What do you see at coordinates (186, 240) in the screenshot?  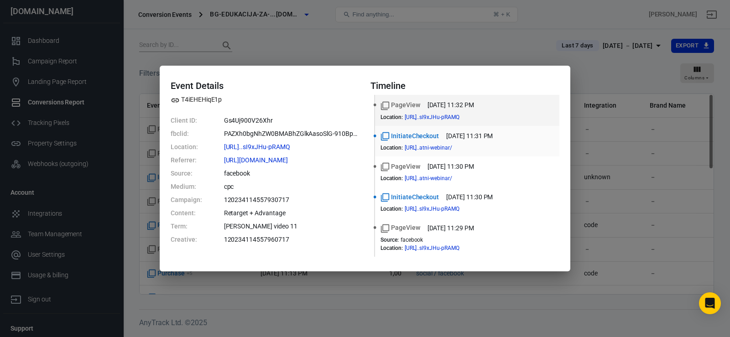 I see `dt: Creative:` at bounding box center [186, 240].